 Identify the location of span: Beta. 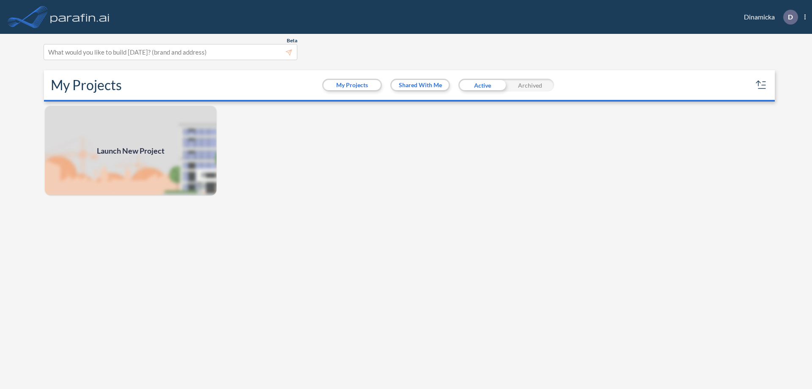
(292, 41).